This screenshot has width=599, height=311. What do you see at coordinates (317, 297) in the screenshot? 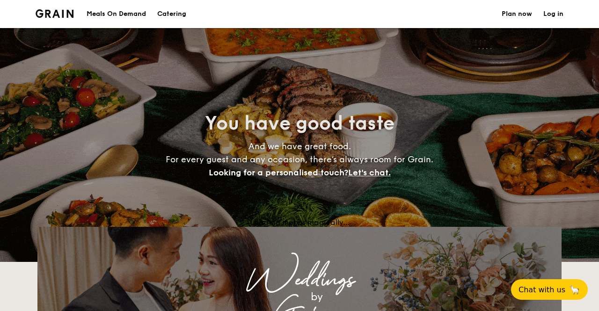
I see `div: by` at bounding box center [317, 297].